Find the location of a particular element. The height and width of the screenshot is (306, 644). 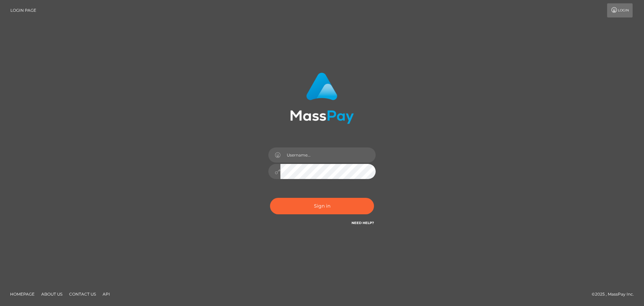

a: Contact Us is located at coordinates (82, 294).